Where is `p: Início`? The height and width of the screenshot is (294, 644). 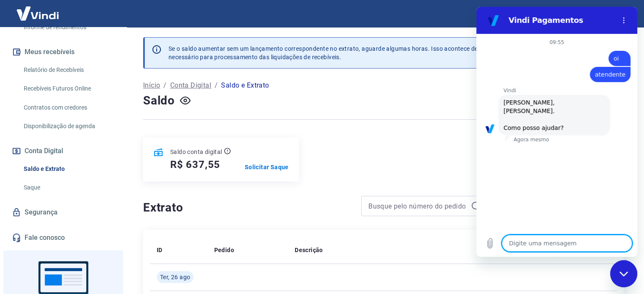 p: Início is located at coordinates (152, 86).